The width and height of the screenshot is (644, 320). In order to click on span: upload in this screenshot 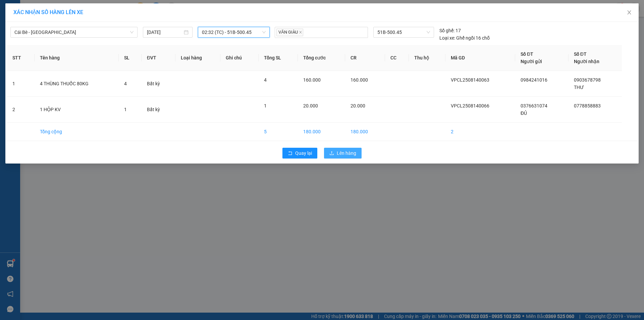, I will do `click(332, 154)`.